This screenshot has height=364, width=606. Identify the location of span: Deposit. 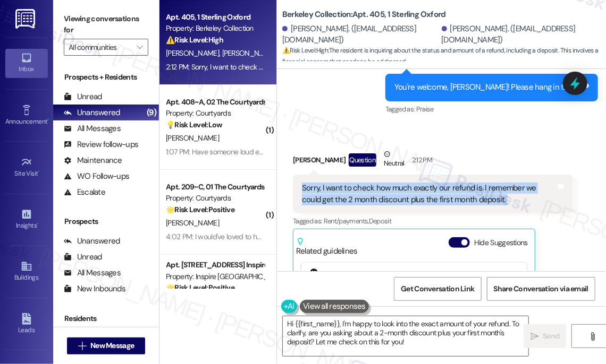
(380, 220).